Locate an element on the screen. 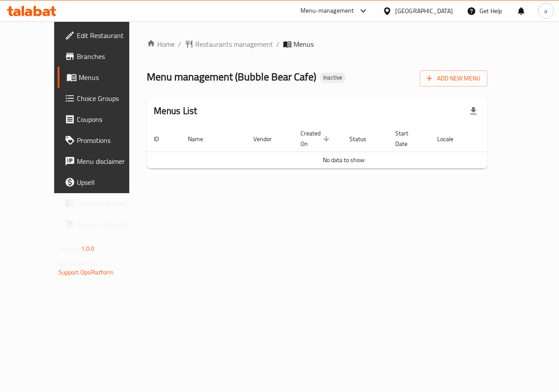  span: Inactive is located at coordinates (333, 77).